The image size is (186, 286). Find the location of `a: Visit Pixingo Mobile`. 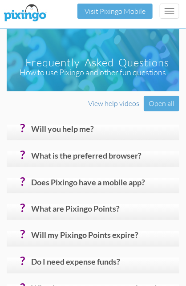

a: Visit Pixingo Mobile is located at coordinates (115, 11).